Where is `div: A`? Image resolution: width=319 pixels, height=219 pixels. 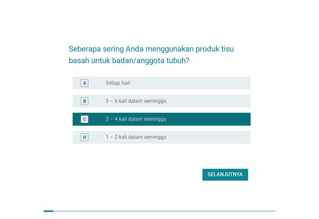
div: A is located at coordinates (85, 83).